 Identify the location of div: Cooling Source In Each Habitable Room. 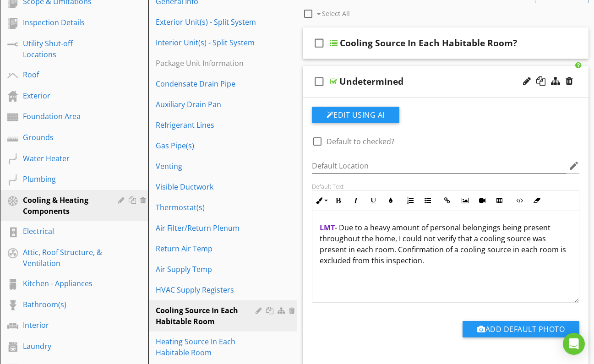
(206, 316).